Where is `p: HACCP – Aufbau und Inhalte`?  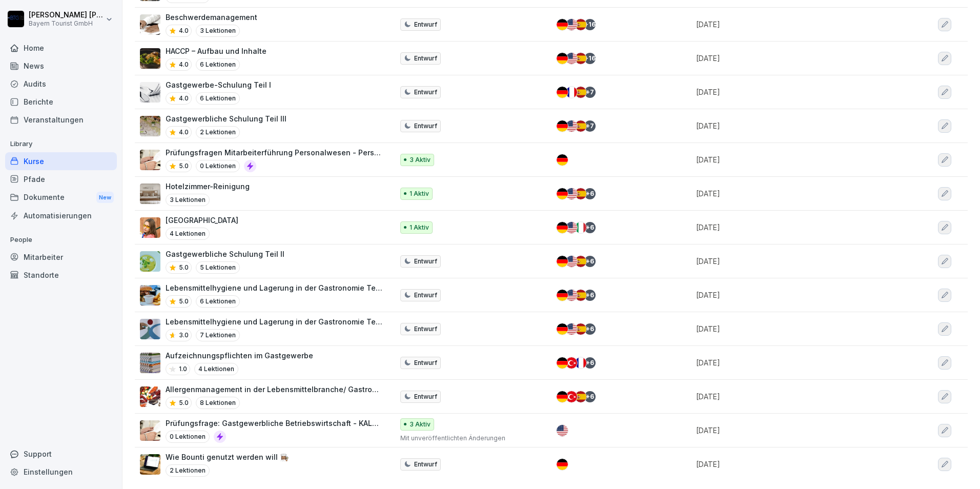
p: HACCP – Aufbau und Inhalte is located at coordinates (216, 51).